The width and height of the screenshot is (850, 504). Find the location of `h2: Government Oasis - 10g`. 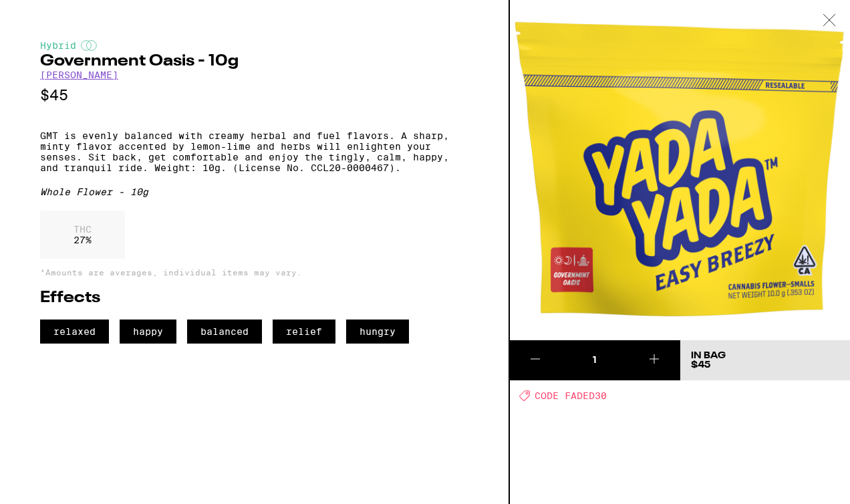

h2: Government Oasis - 10g is located at coordinates (254, 61).